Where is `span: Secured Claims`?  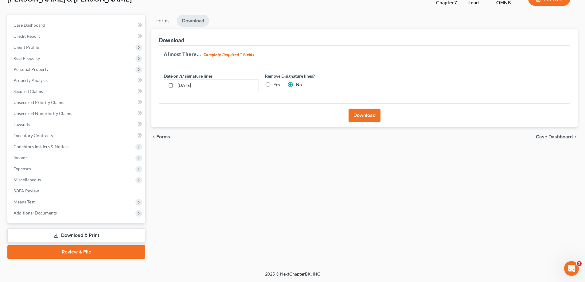 span: Secured Claims is located at coordinates (28, 91).